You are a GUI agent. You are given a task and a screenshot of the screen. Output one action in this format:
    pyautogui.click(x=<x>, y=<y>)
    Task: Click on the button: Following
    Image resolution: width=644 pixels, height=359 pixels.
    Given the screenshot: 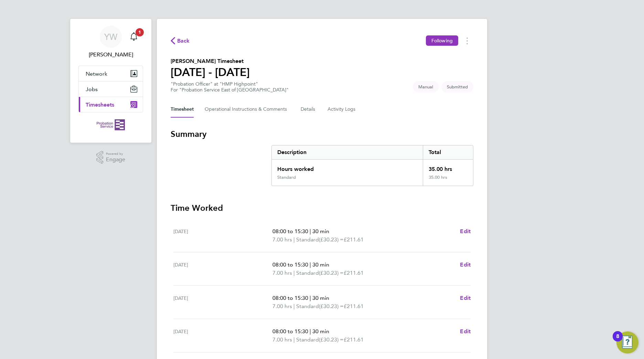 What is the action you would take?
    pyautogui.click(x=442, y=41)
    